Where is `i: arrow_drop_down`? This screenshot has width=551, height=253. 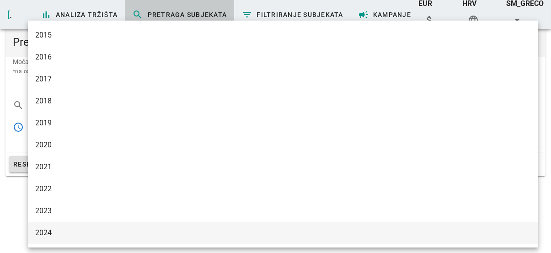
i: arrow_drop_down is located at coordinates (517, 20).